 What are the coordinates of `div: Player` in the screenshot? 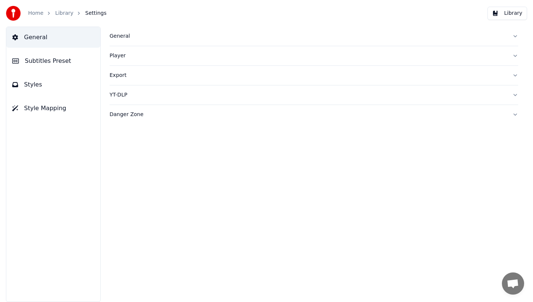 It's located at (308, 56).